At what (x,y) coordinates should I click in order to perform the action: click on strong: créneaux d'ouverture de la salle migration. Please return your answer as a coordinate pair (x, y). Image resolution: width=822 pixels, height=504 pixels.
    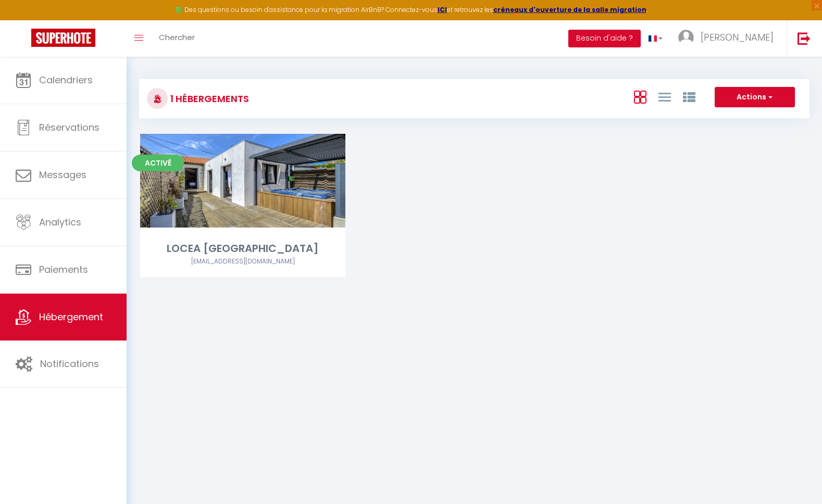
    Looking at the image, I should click on (570, 9).